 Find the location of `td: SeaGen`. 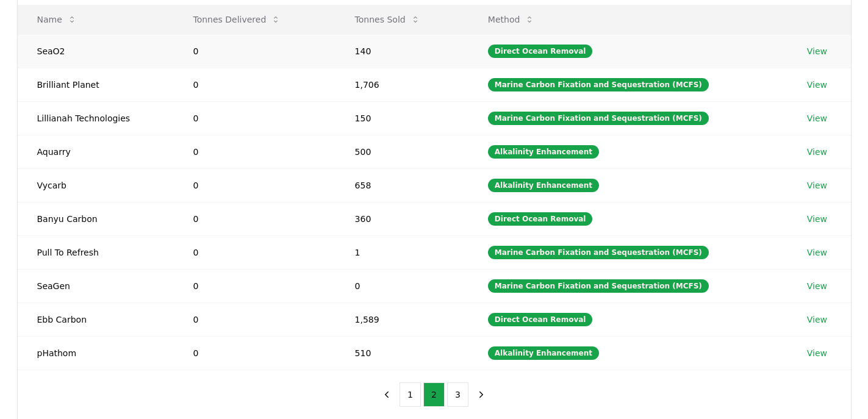

td: SeaGen is located at coordinates (96, 286).